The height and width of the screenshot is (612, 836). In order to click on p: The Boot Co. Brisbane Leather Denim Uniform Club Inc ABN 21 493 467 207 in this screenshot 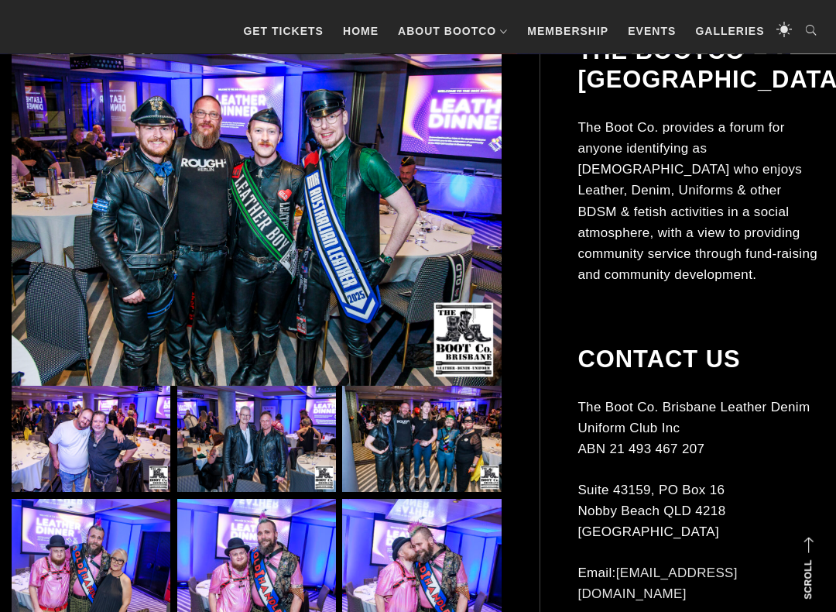, I will do `click(701, 429)`.